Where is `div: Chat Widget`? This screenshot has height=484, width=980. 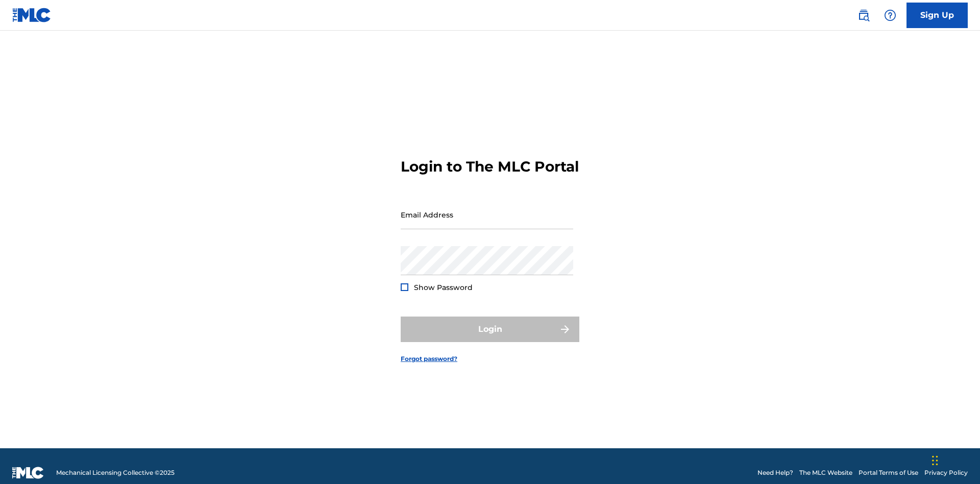
div: Chat Widget is located at coordinates (954, 459).